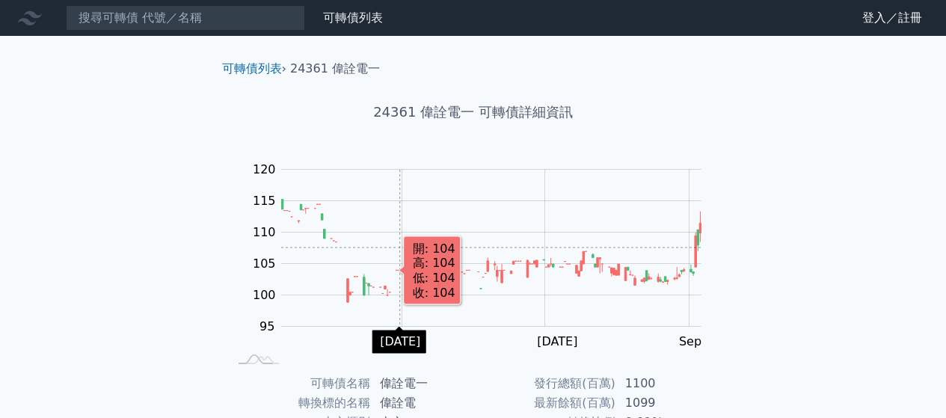 This screenshot has height=418, width=946. What do you see at coordinates (422, 403) in the screenshot?
I see `td: 偉詮電` at bounding box center [422, 403].